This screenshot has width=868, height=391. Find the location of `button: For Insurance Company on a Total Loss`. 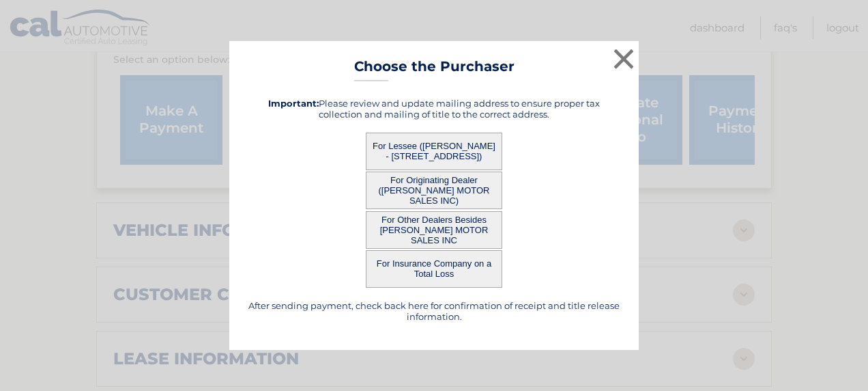

button: For Insurance Company on a Total Loss is located at coordinates (434, 269).